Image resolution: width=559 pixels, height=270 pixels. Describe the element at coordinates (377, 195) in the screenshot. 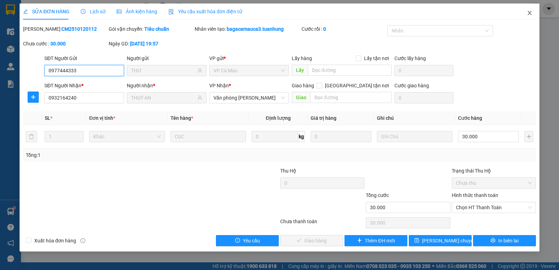

I see `span: Tổng cước` at that location.